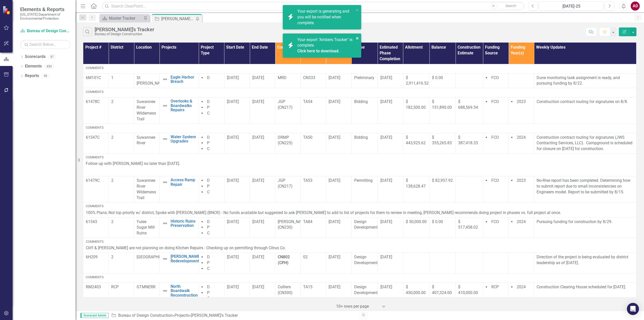  I want to click on span: $ 0.00, so click(437, 221).